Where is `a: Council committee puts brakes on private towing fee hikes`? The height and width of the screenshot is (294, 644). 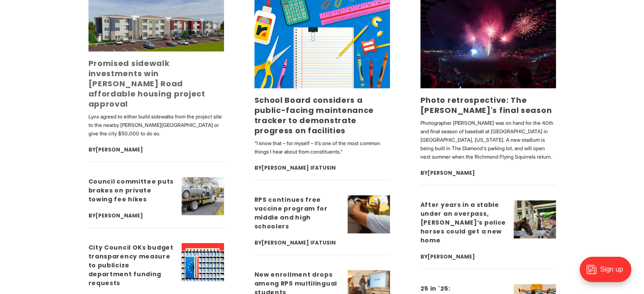
a: Council committee puts brakes on private towing fee hikes is located at coordinates (131, 190).